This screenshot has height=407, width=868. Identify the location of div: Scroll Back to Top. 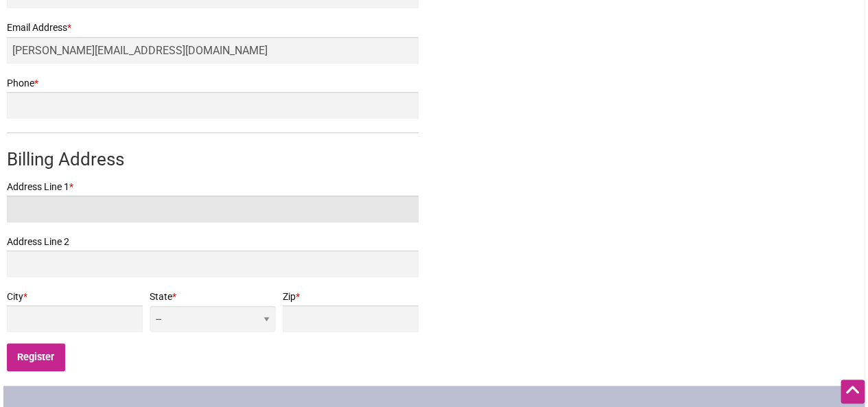
(852, 391).